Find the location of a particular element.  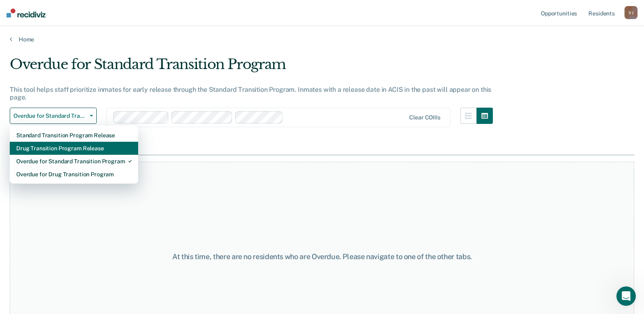

div: V J is located at coordinates (631, 12).